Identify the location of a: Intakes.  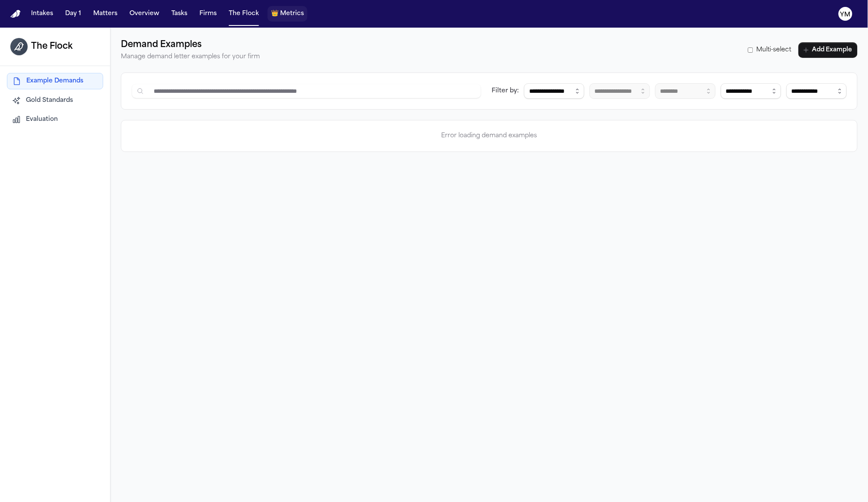
(42, 14).